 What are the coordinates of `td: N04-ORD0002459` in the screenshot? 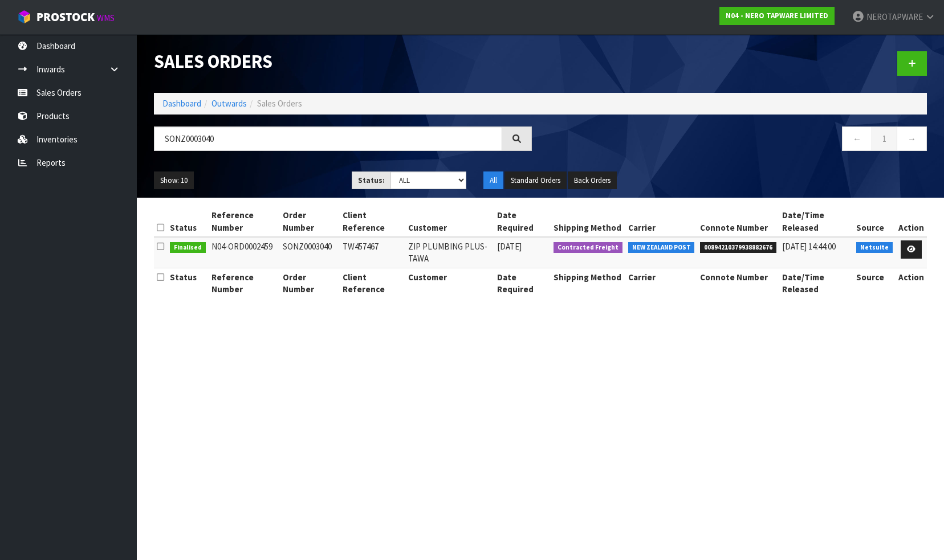 It's located at (245, 253).